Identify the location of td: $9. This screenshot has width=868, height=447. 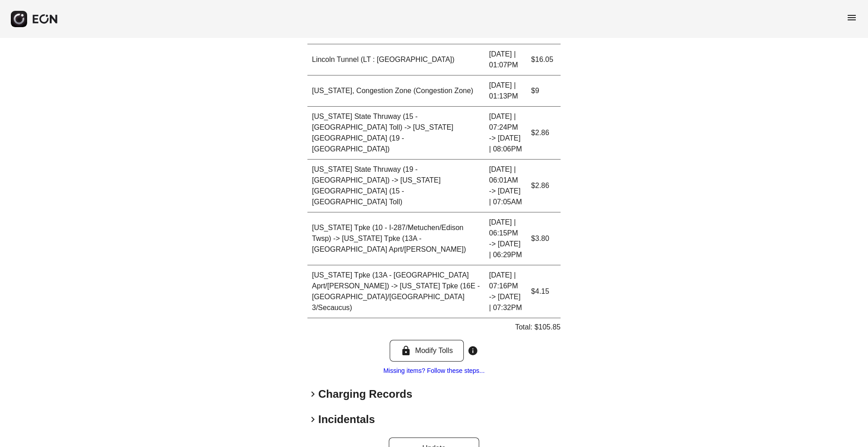
(544, 90).